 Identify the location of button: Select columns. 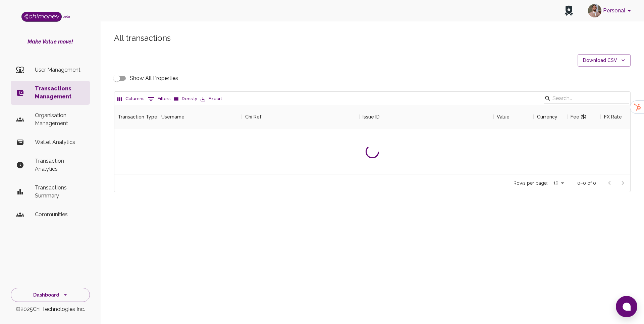
(131, 99).